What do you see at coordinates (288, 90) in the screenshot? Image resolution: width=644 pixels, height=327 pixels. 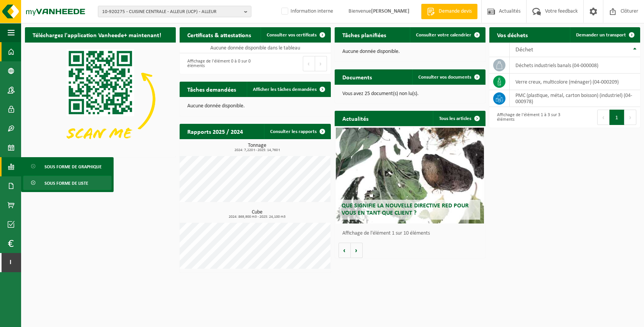 I see `a: Afficher les tâches demandées` at bounding box center [288, 90].